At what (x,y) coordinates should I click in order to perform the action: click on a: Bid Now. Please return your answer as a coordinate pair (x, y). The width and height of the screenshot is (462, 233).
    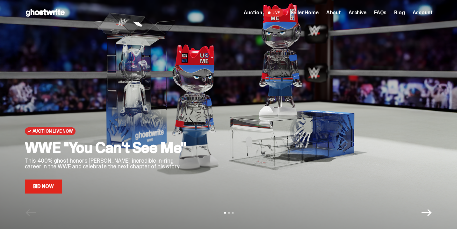
    Looking at the image, I should click on (43, 187).